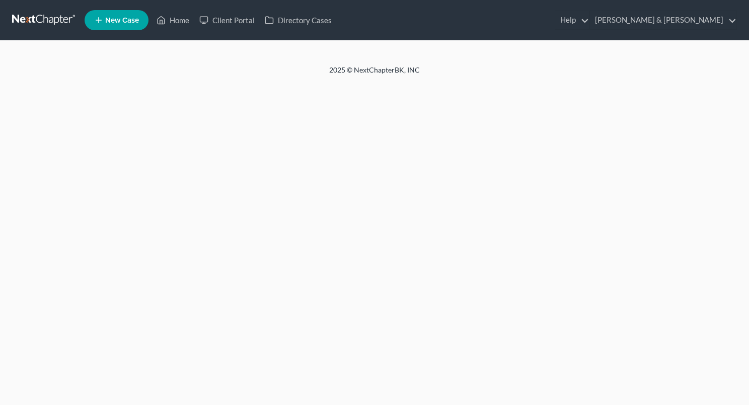 Image resolution: width=749 pixels, height=405 pixels. Describe the element at coordinates (116, 20) in the screenshot. I see `new-legal-case-button: New Case` at that location.